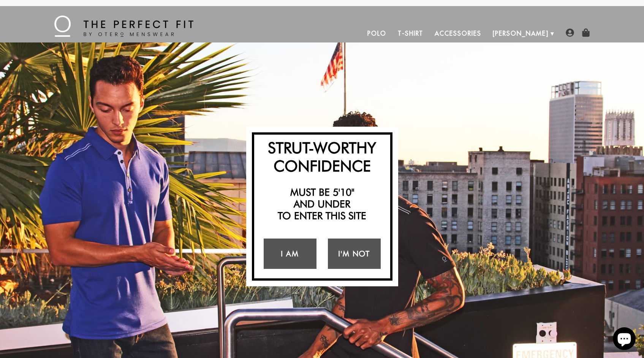 The height and width of the screenshot is (358, 644). What do you see at coordinates (290, 254) in the screenshot?
I see `a: I Am` at bounding box center [290, 254].